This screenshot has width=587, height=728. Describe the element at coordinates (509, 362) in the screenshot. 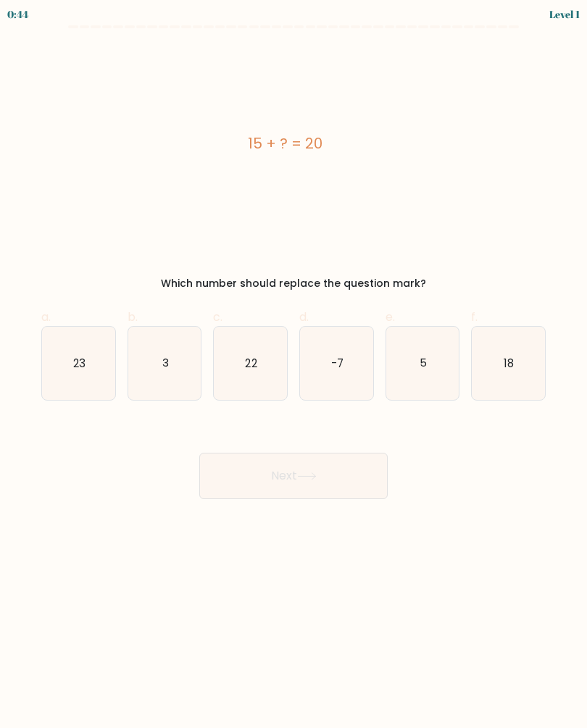

I see `text: 18` at that location.